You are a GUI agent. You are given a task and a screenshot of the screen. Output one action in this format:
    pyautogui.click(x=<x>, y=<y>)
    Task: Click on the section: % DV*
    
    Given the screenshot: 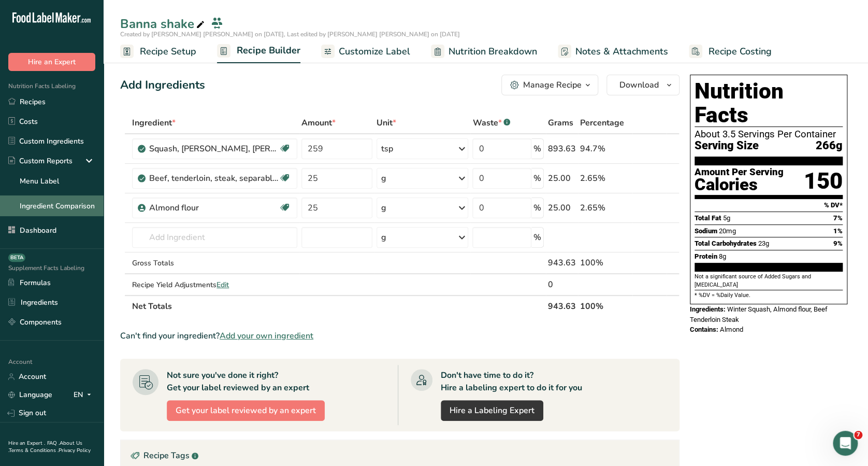 What is the action you would take?
    pyautogui.click(x=768, y=206)
    